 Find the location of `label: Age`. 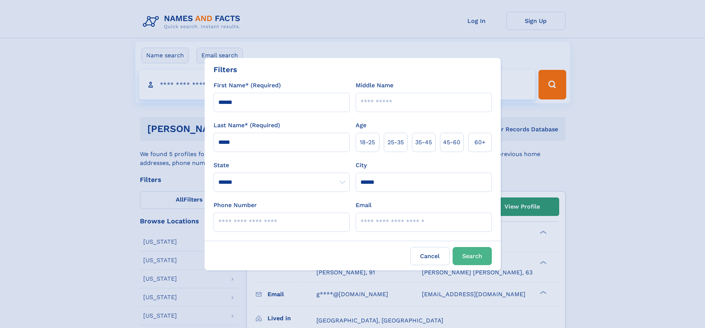

label: Age is located at coordinates (361, 125).